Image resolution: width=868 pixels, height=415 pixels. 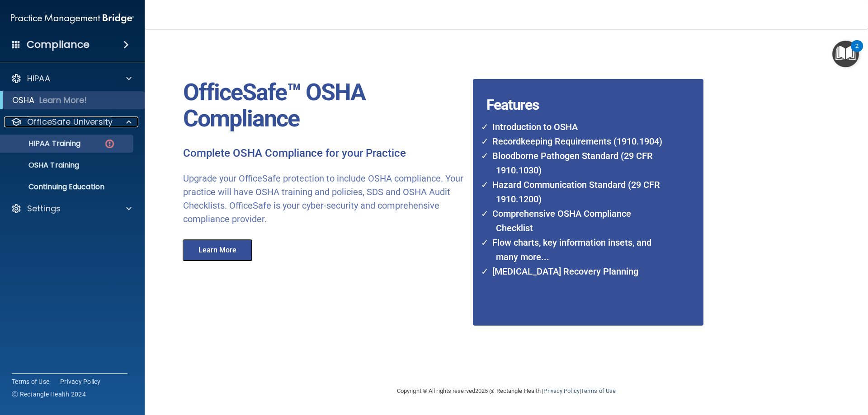 What do you see at coordinates (857, 52) in the screenshot?
I see `div: 2` at bounding box center [857, 52].